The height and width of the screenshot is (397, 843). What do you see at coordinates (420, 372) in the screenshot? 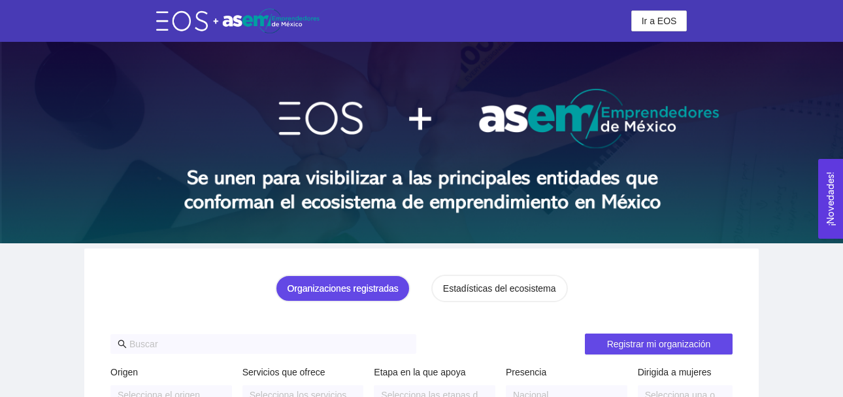
I see `label: Etapa en la que apoya` at bounding box center [420, 372].